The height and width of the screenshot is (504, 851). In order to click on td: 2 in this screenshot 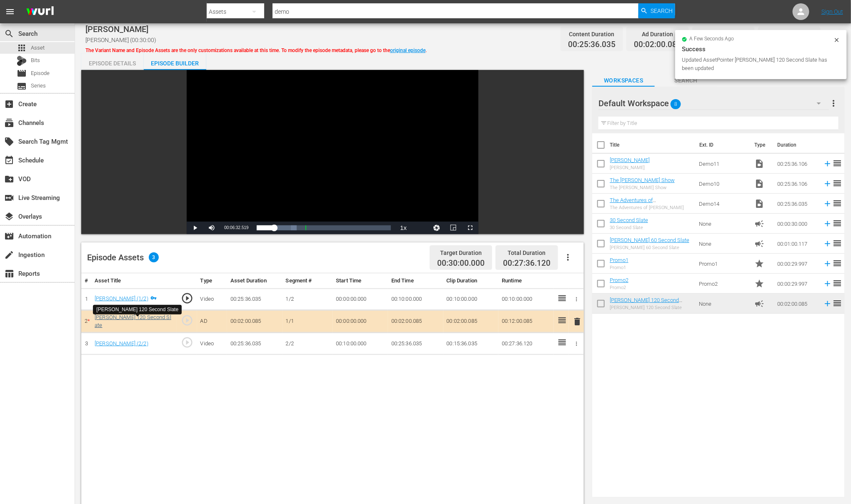, I will do `click(87, 322)`.